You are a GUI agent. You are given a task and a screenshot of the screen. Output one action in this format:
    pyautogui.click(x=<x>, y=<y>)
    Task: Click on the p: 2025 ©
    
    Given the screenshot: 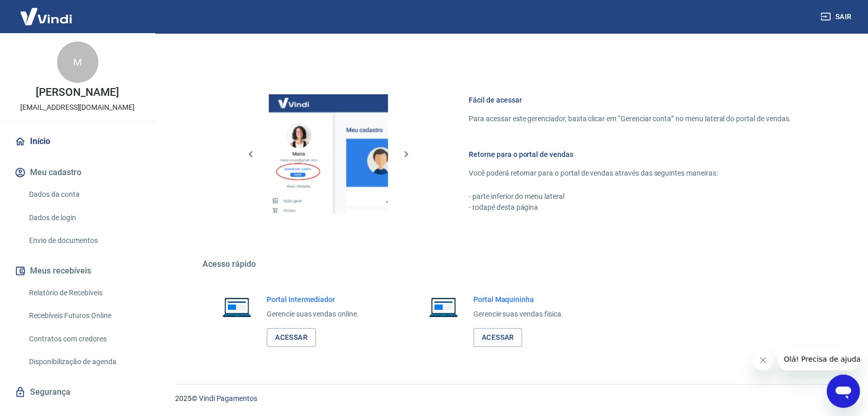 What is the action you would take?
    pyautogui.click(x=509, y=397)
    